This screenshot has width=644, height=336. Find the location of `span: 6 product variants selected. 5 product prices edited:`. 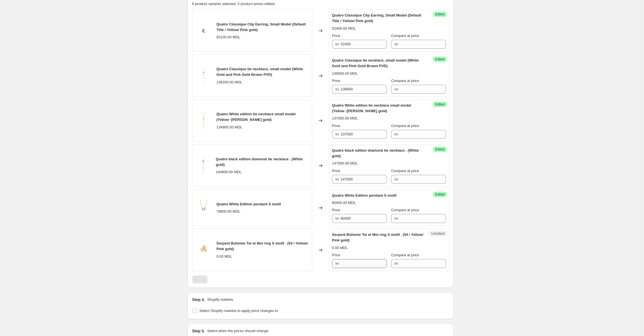

span: 6 product variants selected. 5 product prices edited: is located at coordinates (234, 4).